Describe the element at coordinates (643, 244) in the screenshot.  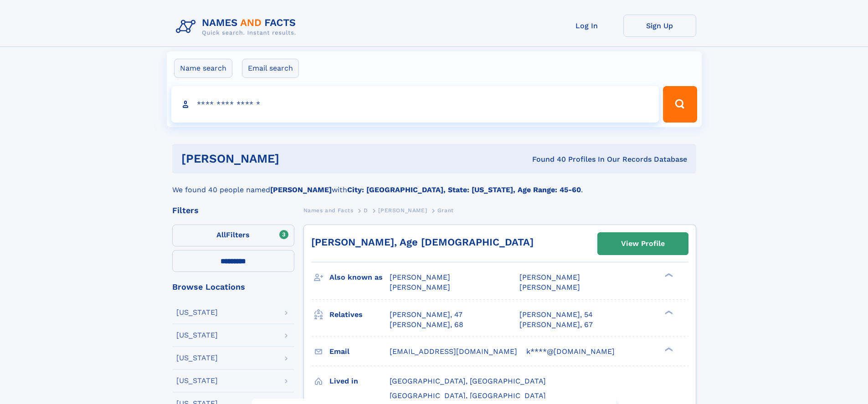
I see `a: View Profile` at that location.